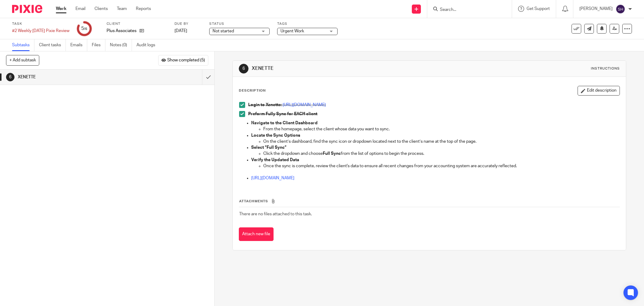  I want to click on a: Subtasks, so click(23, 45).